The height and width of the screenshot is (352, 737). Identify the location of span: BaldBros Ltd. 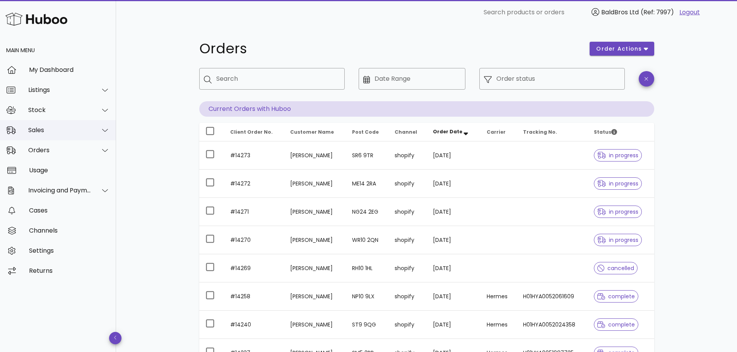
(619, 12).